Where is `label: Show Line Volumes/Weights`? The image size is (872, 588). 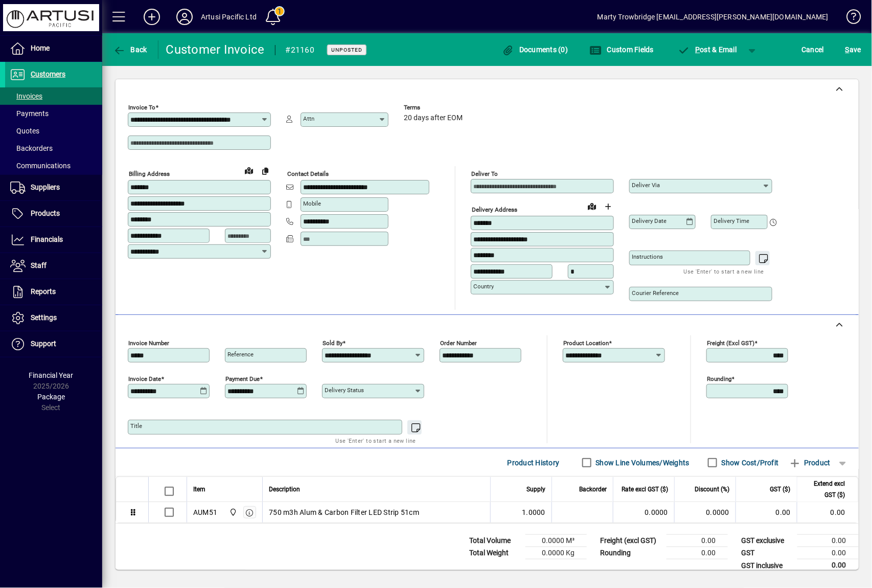
label: Show Line Volumes/Weights is located at coordinates (641, 463).